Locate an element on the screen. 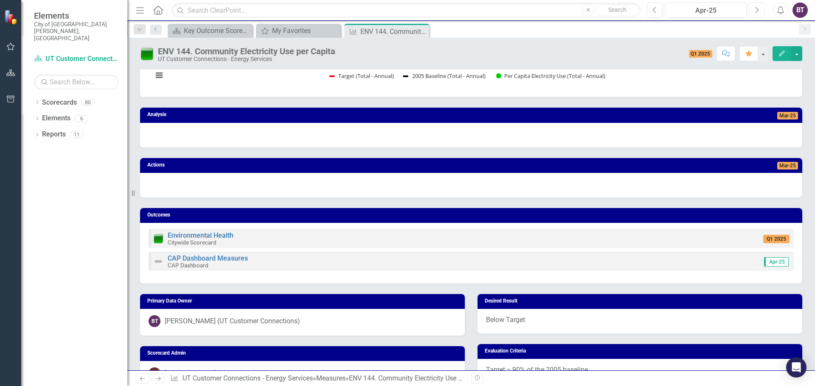  h3: Outcomes is located at coordinates (472, 215).